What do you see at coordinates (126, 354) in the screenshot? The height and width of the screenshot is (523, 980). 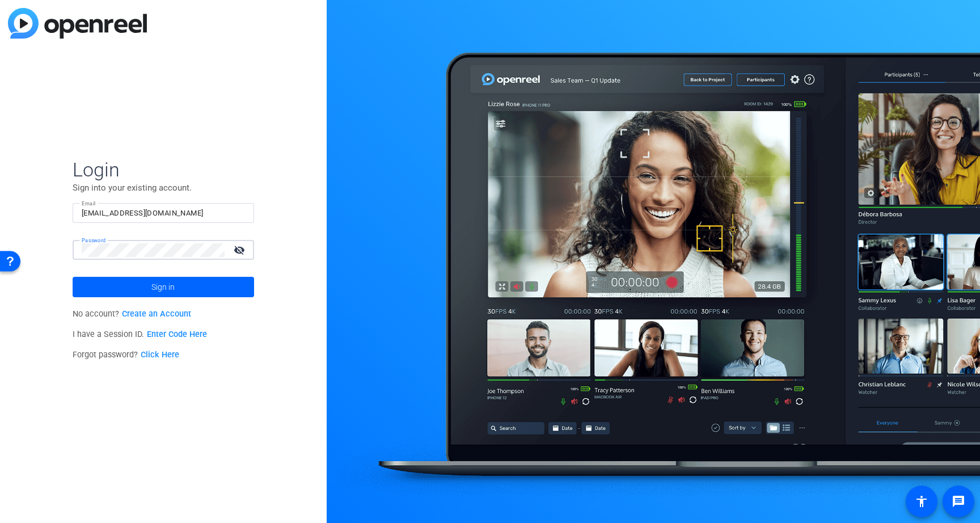 I see `span: Forgot password?` at bounding box center [126, 354].